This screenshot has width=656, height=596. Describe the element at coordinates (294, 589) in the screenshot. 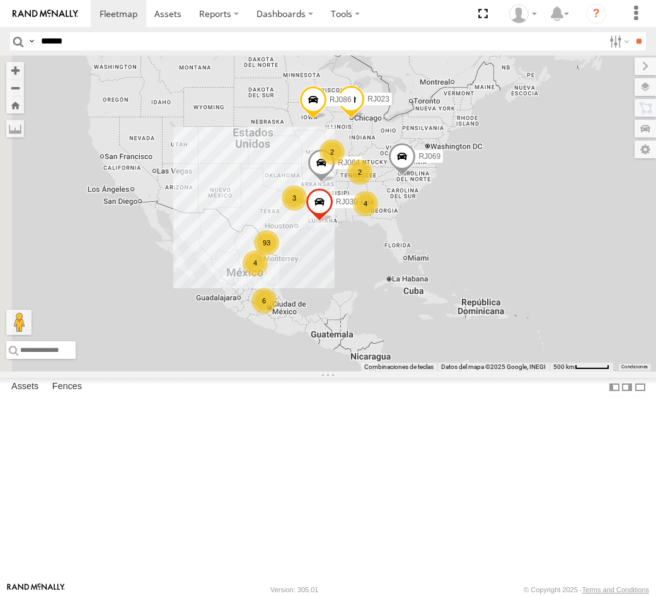

I see `div: Version: 305.01` at that location.